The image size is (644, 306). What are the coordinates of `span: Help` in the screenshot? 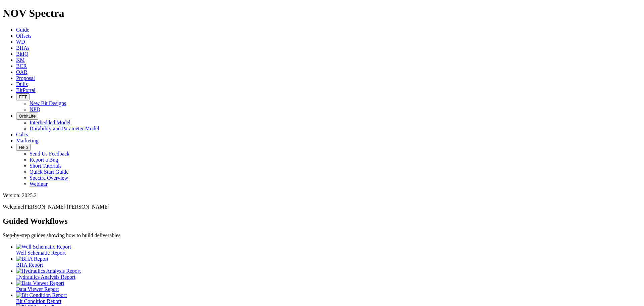 It's located at (23, 147).